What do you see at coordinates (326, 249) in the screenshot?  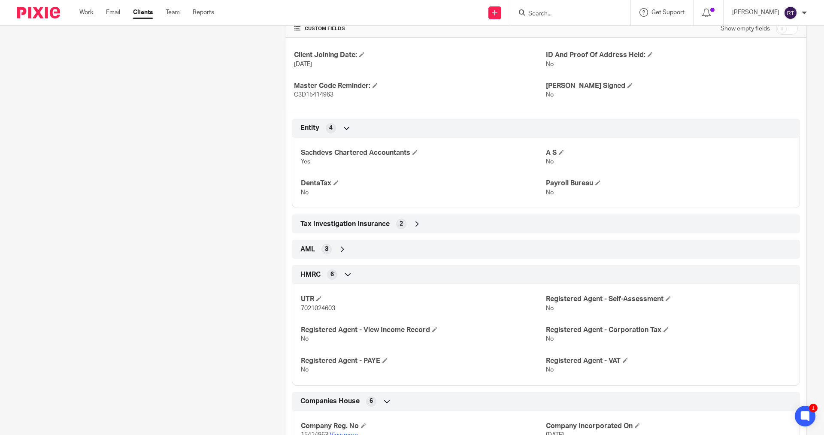 I see `span: 3` at bounding box center [326, 249].